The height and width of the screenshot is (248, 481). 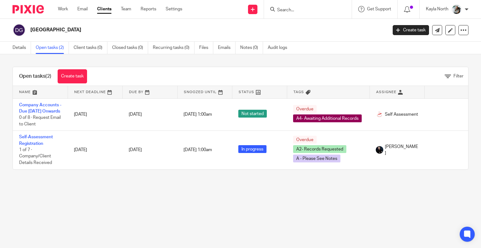 What do you see at coordinates (149, 9) in the screenshot?
I see `a: Reports` at bounding box center [149, 9].